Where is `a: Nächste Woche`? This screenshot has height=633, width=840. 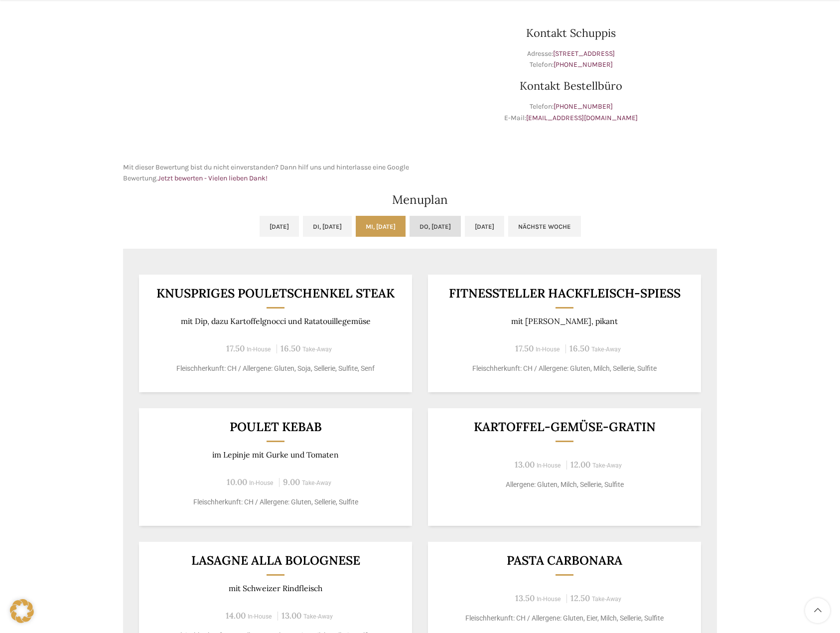 a: Nächste Woche is located at coordinates (544, 226).